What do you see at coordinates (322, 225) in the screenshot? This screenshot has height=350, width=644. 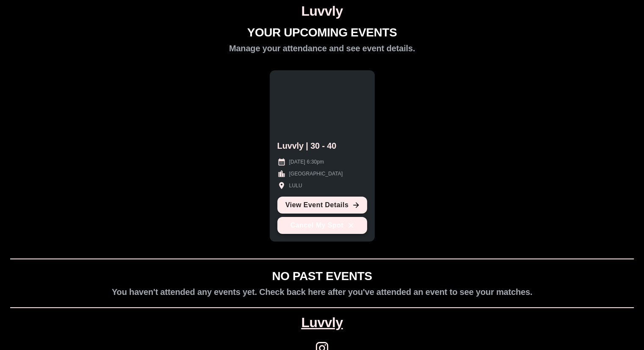 I see `button: Cancel My Spot` at bounding box center [322, 225].